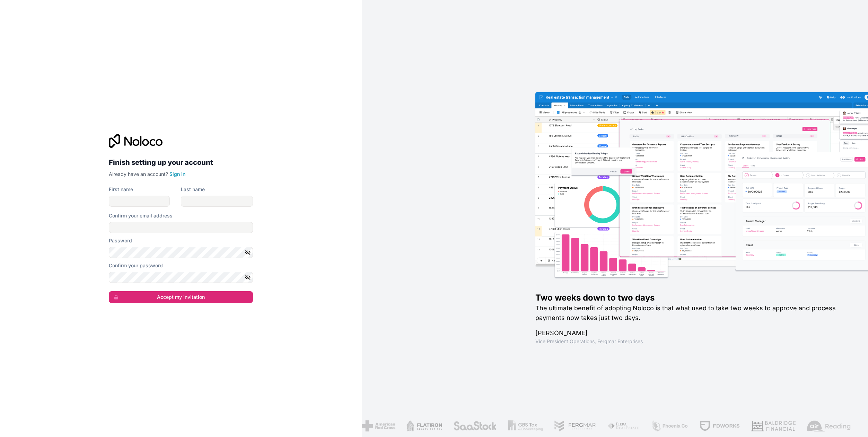 The width and height of the screenshot is (868, 437). Describe the element at coordinates (377, 426) in the screenshot. I see `img: /assets/american-red-cross-BAupjrZR.png` at that location.